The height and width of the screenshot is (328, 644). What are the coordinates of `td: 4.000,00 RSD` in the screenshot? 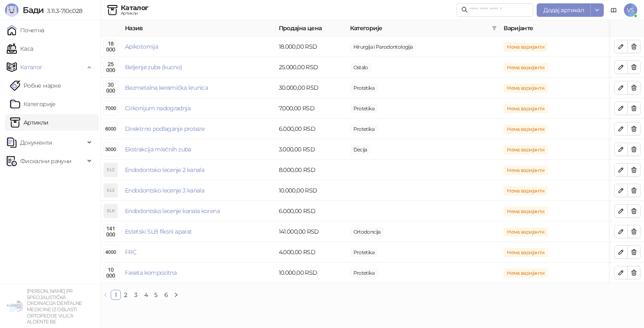 It's located at (311, 252).